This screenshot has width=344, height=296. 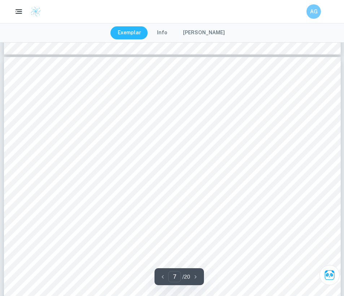 I want to click on p: / 20, so click(x=186, y=277).